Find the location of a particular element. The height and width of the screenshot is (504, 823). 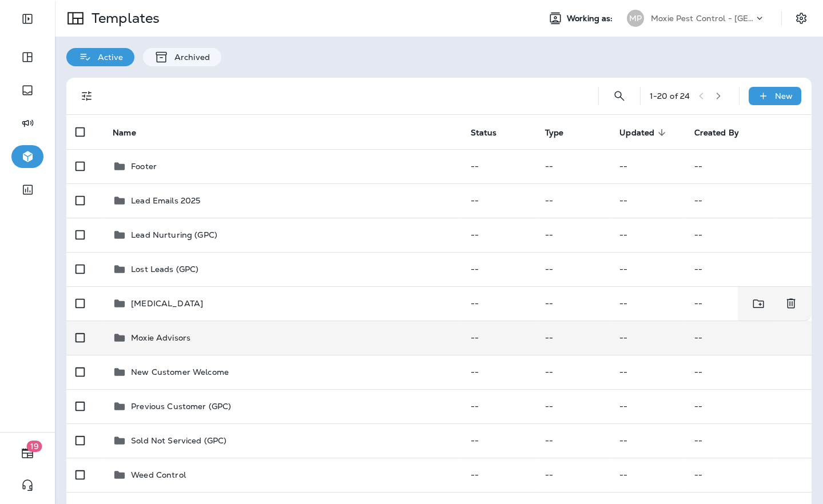

p: Moxie Advisors is located at coordinates (160, 337).